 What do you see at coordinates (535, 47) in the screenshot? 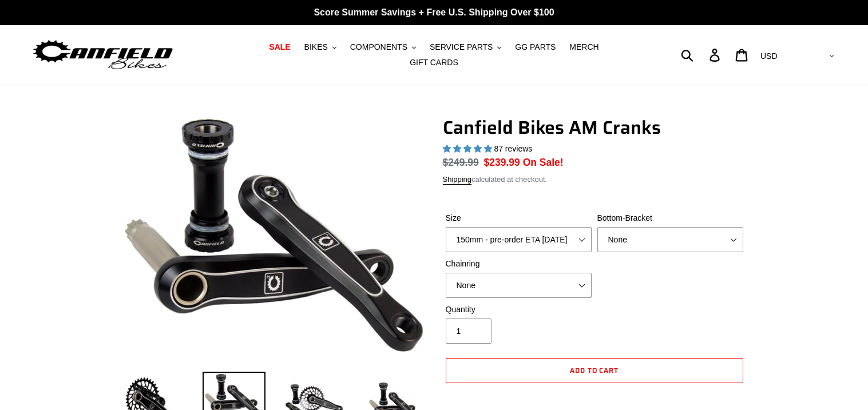
I see `span: GG PARTS` at bounding box center [535, 47].